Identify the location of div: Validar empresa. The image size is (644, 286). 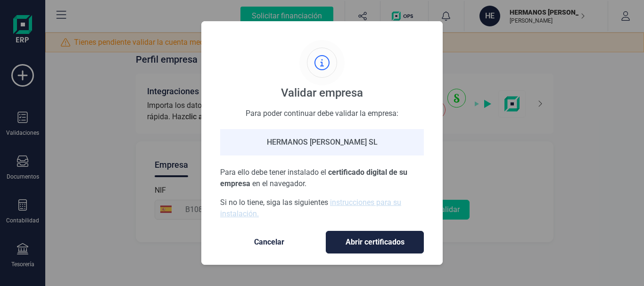
(322, 93).